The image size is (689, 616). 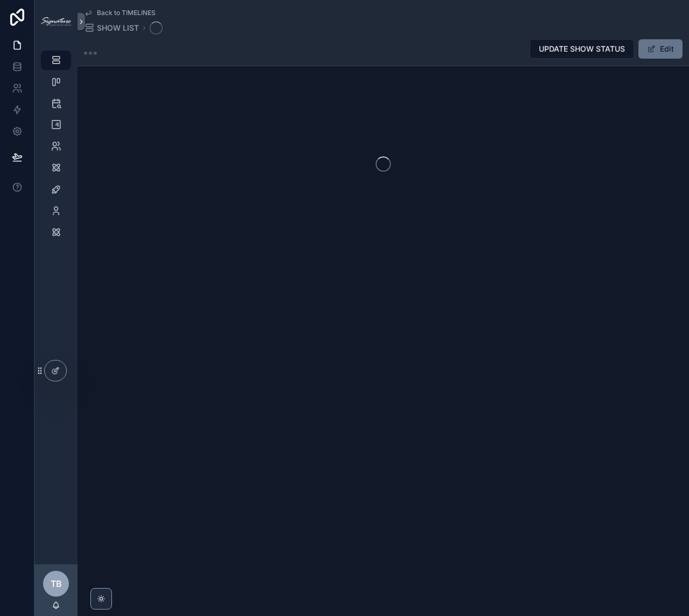 What do you see at coordinates (120, 13) in the screenshot?
I see `a: Back to TIMELINES` at bounding box center [120, 13].